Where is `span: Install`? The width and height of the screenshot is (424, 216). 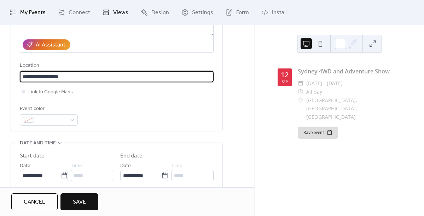 span: Install is located at coordinates (279, 13).